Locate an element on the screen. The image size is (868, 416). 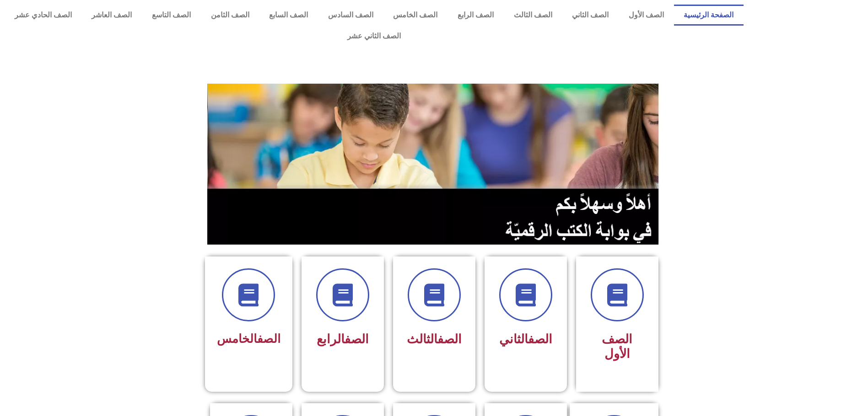
span: الثاني is located at coordinates (526, 340).